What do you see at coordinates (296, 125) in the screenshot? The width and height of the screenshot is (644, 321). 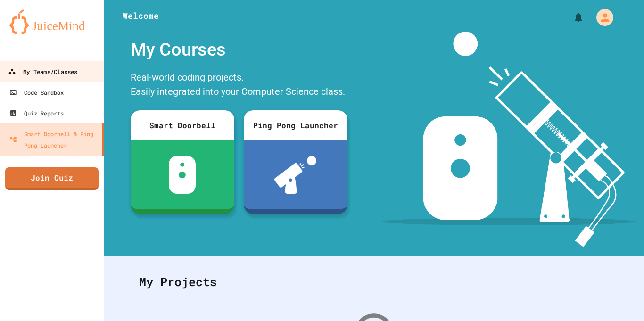 I see `div: Ping Pong Launcher` at bounding box center [296, 125].